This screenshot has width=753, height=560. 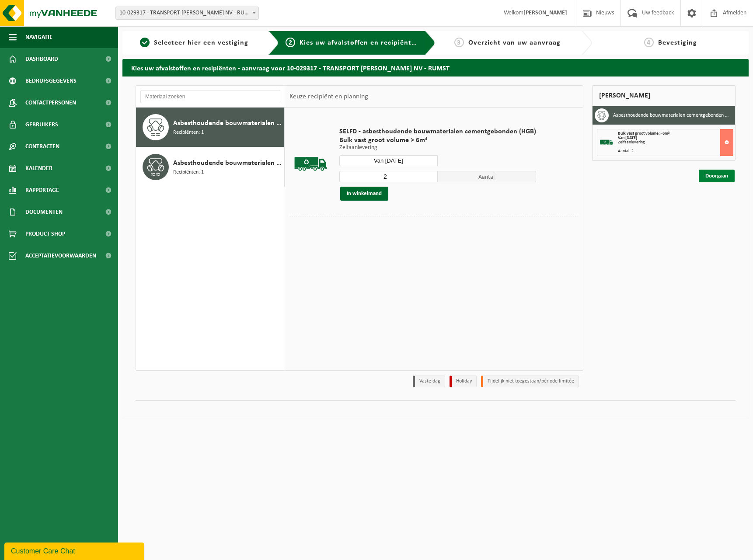 What do you see at coordinates (194, 43) in the screenshot?
I see `a: 1Selecteer hier een vestiging` at bounding box center [194, 43].